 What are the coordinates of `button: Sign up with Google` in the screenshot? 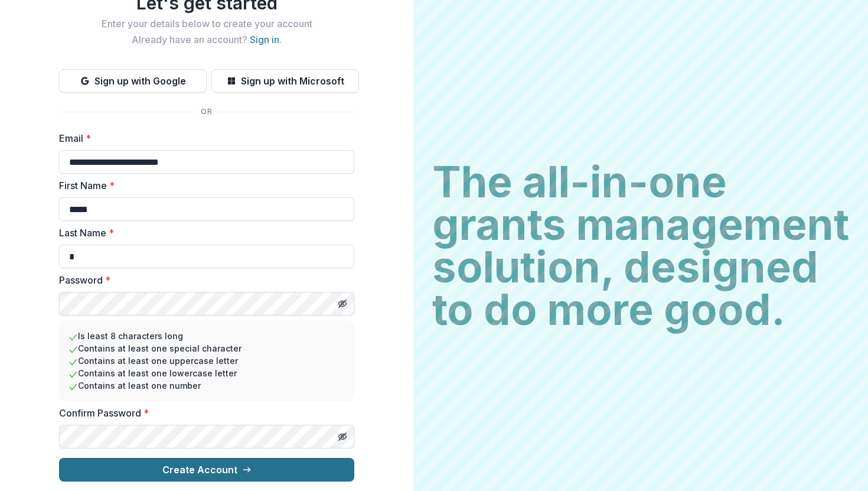 It's located at (133, 81).